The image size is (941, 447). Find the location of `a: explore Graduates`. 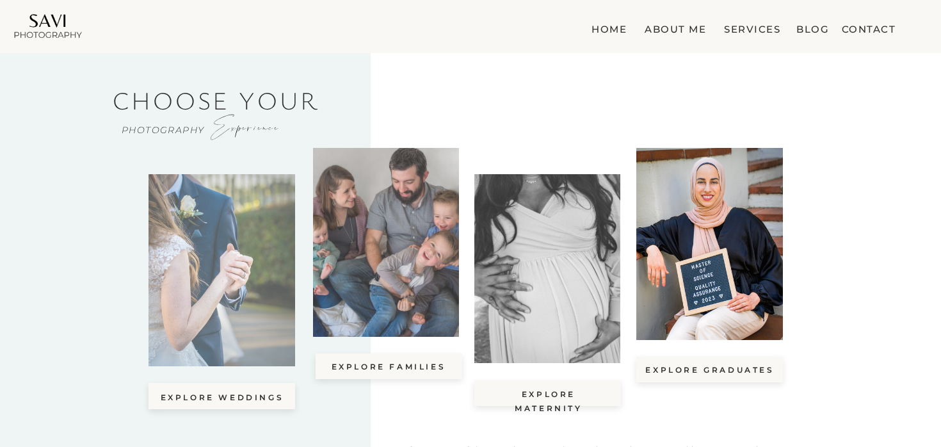

a: explore Graduates is located at coordinates (710, 369).